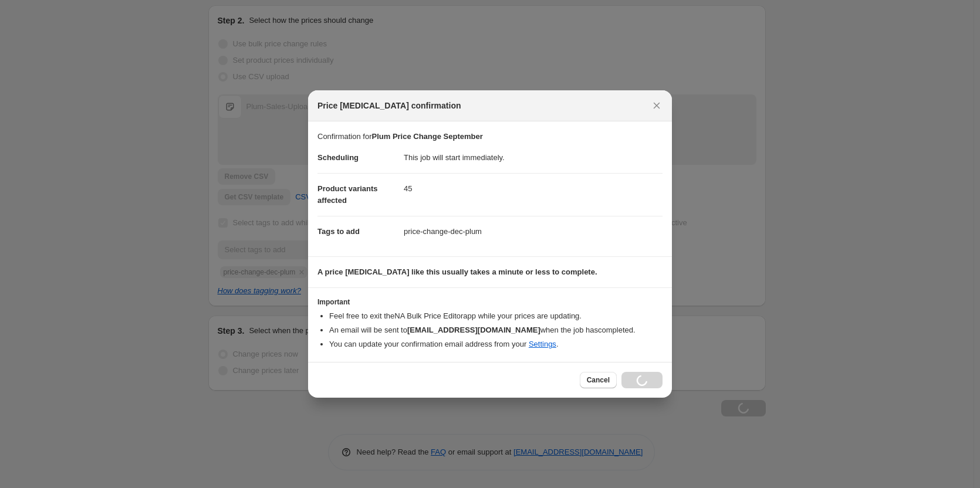  What do you see at coordinates (496, 330) in the screenshot?
I see `li: An email will be sent to when the job has completed .` at bounding box center [496, 330].